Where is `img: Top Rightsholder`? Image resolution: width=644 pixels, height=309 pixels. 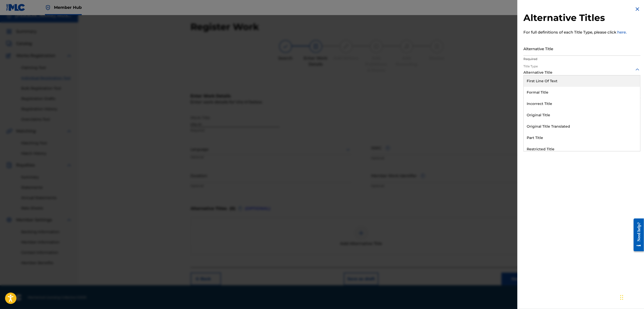
img: Top Rightsholder is located at coordinates (48, 8).